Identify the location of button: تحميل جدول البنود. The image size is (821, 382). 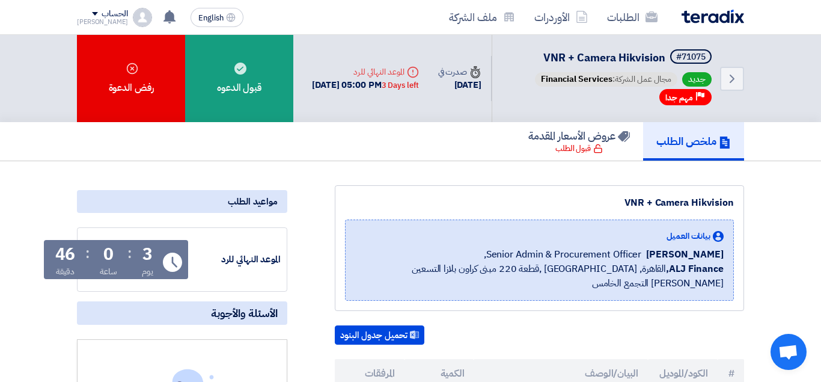
(379, 335).